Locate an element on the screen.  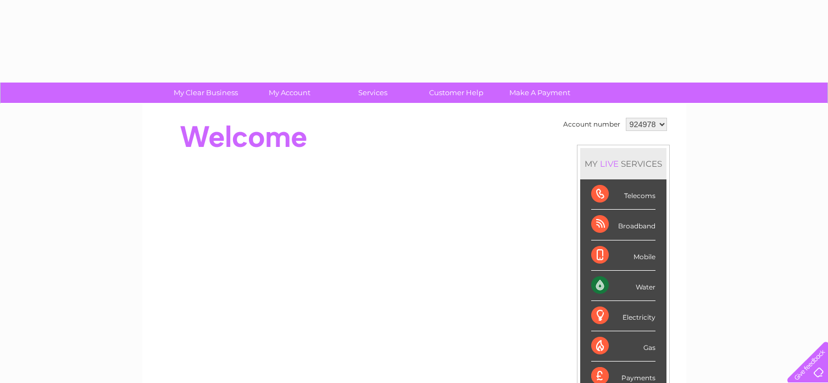
a: Services is located at coordinates (373, 92).